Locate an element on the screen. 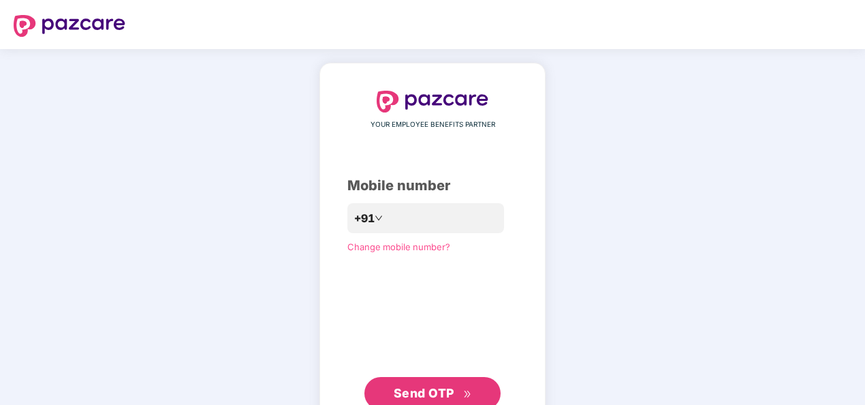  div: Mobile number is located at coordinates (433, 185).